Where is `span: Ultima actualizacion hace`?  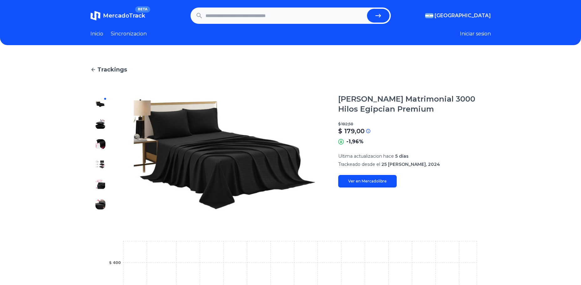
span: Ultima actualizacion hace is located at coordinates (366, 156).